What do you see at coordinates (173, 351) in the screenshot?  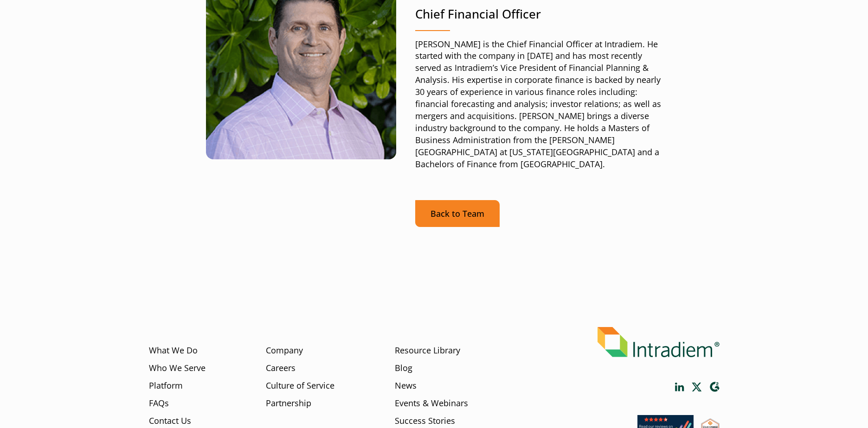 I see `a: What We Do` at bounding box center [173, 351].